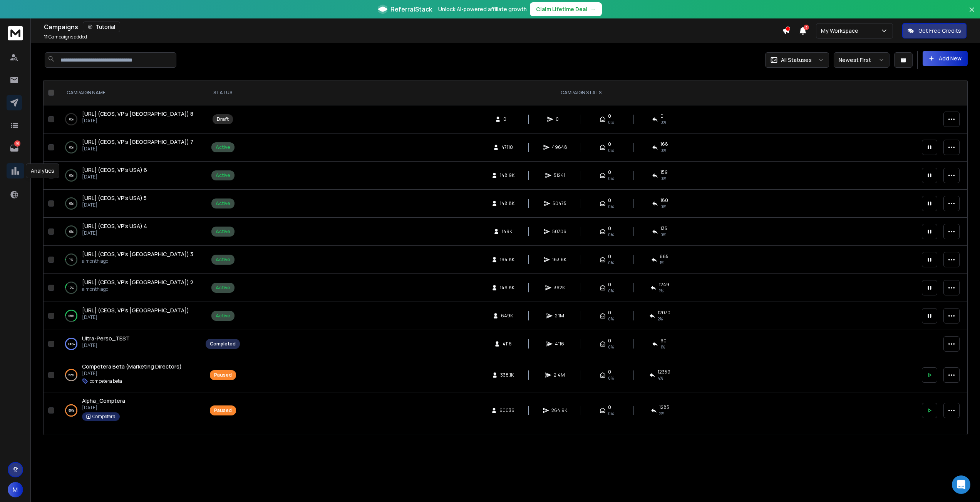 The image size is (980, 502). I want to click on div: Open Intercom Messenger, so click(961, 485).